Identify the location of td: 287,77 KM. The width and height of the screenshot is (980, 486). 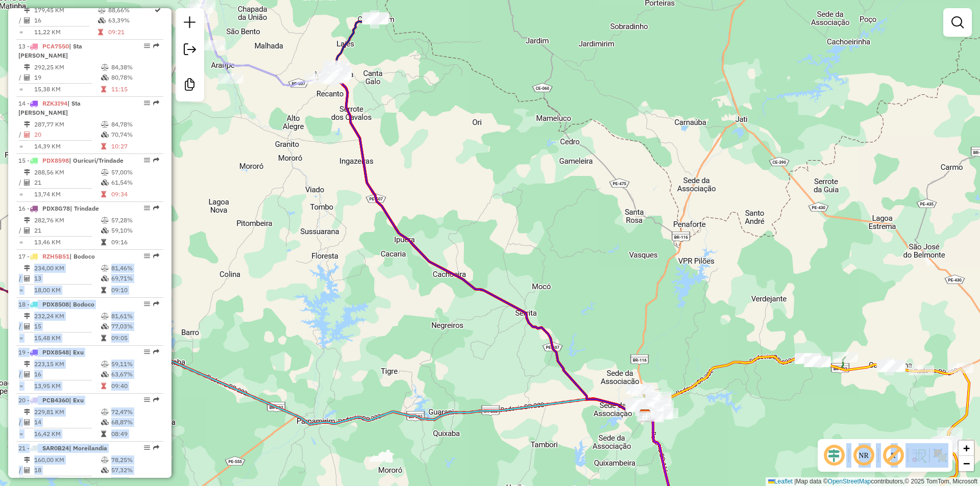
(67, 124).